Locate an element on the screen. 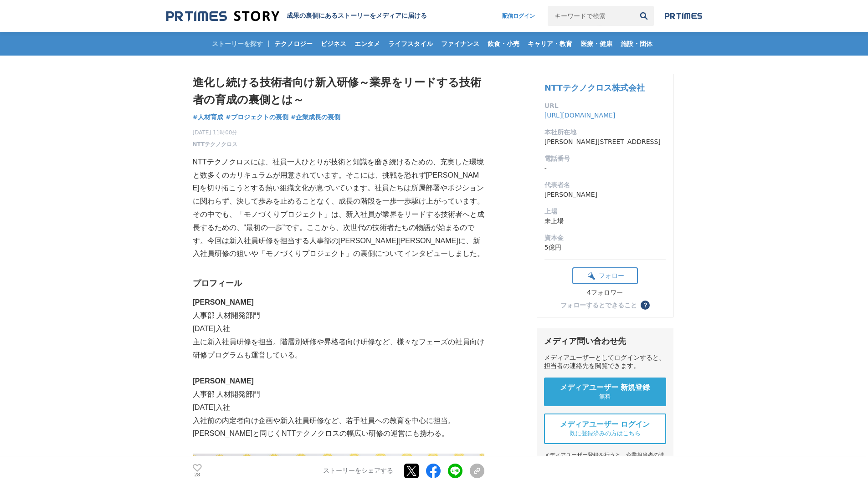  a: キャリア・教育 is located at coordinates (550, 44).